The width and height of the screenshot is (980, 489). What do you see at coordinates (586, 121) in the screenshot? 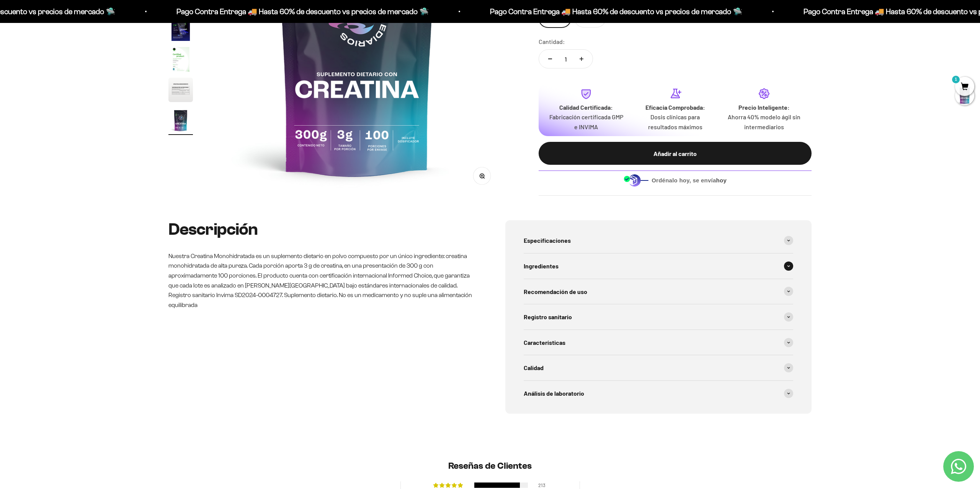
I see `p: Fabricación certificada GMP e INVIMA` at bounding box center [586, 121].